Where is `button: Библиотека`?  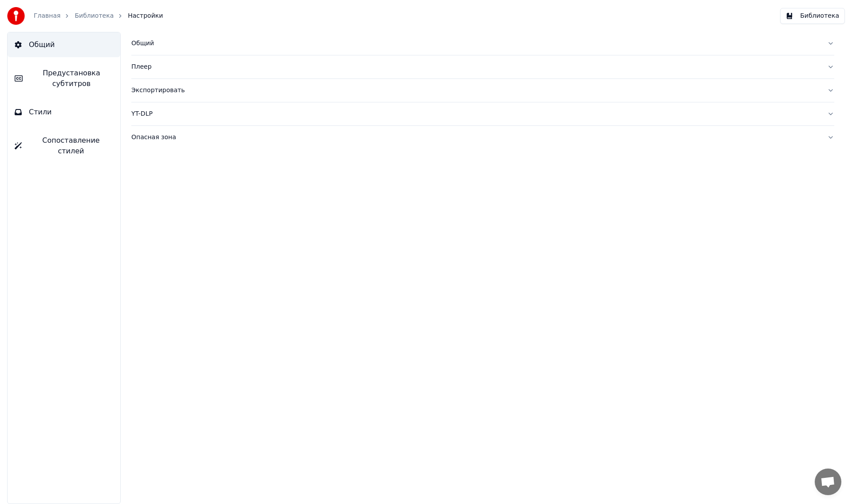
button: Библиотека is located at coordinates (813, 16).